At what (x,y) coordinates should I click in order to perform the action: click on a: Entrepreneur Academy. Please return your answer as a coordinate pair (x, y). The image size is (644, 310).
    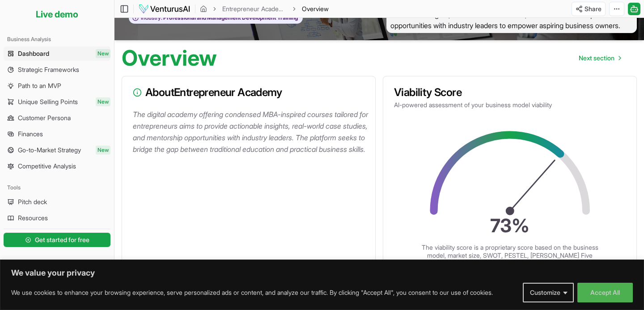
    Looking at the image, I should click on (255, 9).